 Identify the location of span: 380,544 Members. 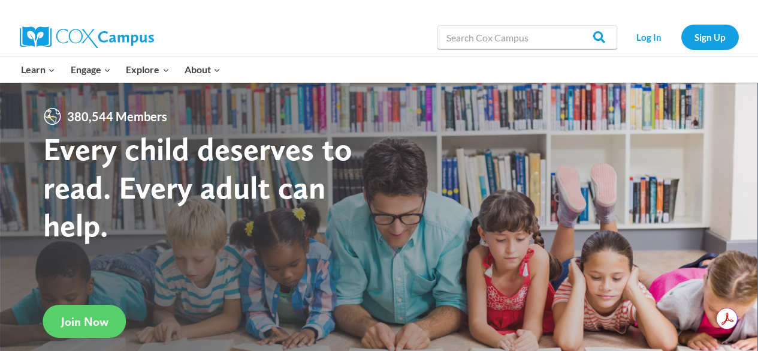
(117, 116).